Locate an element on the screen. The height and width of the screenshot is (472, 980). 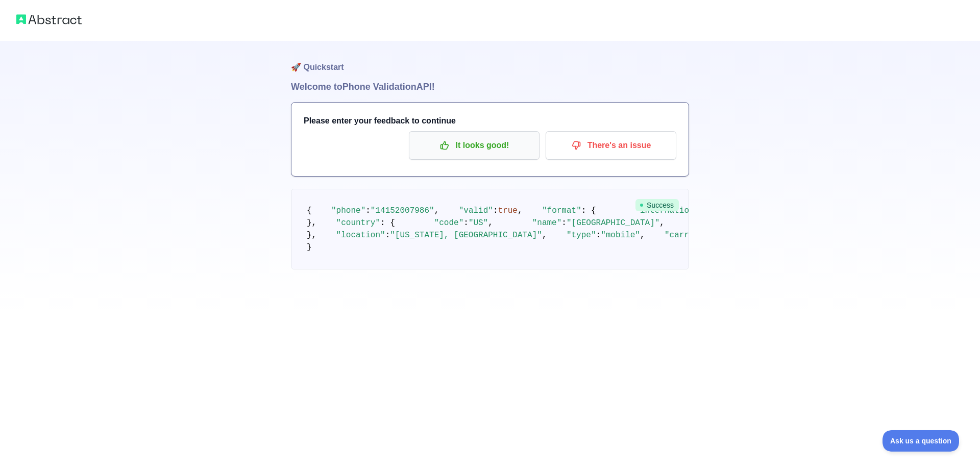
span: "code" is located at coordinates (449, 223).